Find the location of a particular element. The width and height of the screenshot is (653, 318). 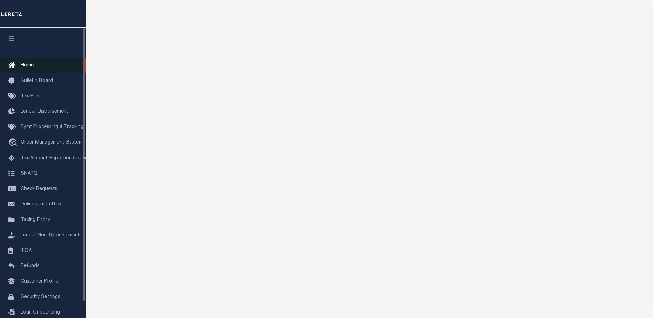

span: Lender Disbursement is located at coordinates (44, 112).